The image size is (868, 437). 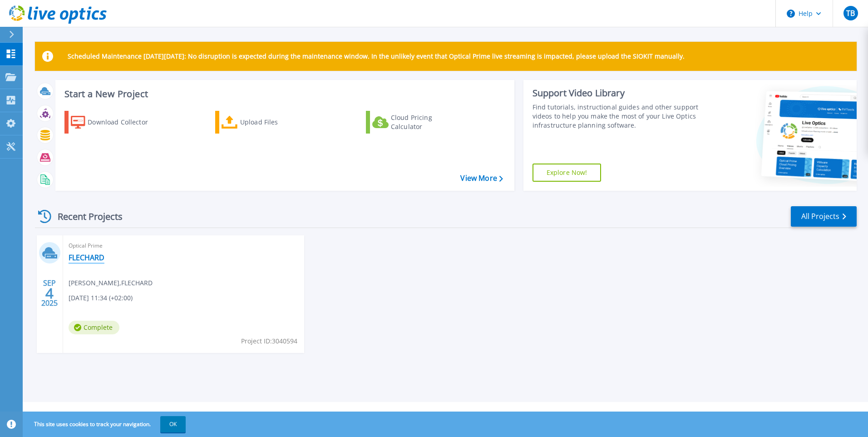 What do you see at coordinates (124, 122) in the screenshot?
I see `div: Download Collector` at bounding box center [124, 122].